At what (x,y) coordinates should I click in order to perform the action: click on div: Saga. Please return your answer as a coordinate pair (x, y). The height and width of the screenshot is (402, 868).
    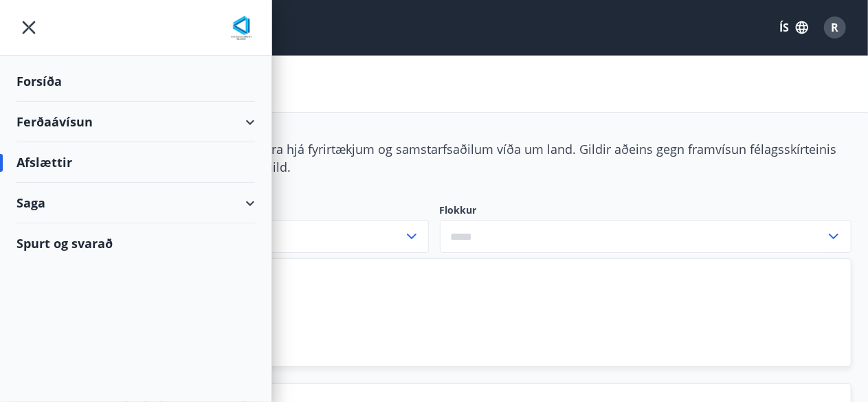
    Looking at the image, I should click on (136, 203).